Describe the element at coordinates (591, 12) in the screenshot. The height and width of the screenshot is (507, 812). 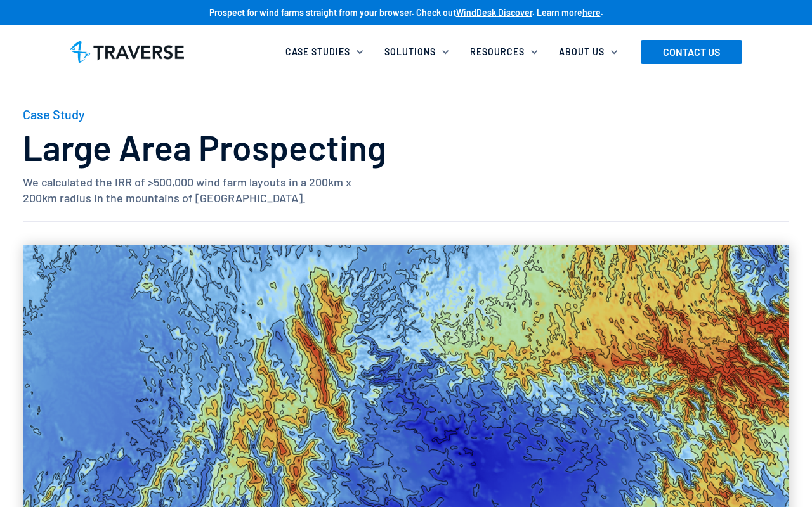
I see `strong: here` at that location.